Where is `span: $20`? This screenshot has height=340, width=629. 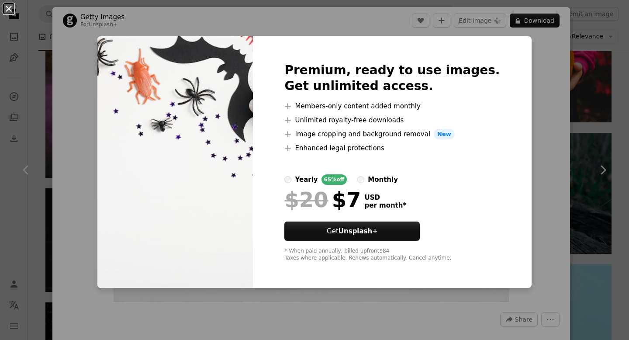
span: $20 is located at coordinates (306, 200).